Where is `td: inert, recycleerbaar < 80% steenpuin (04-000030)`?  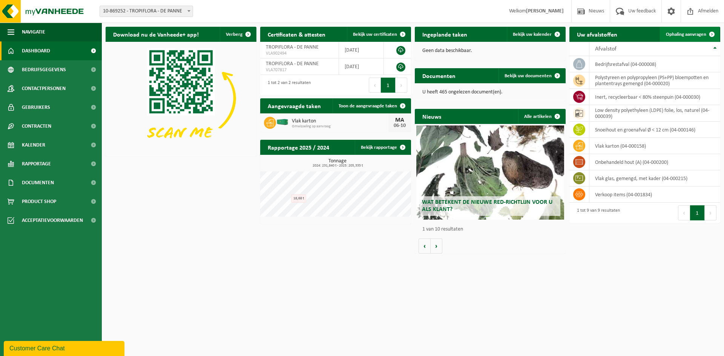 td: inert, recycleerbaar < 80% steenpuin (04-000030) is located at coordinates (655, 97).